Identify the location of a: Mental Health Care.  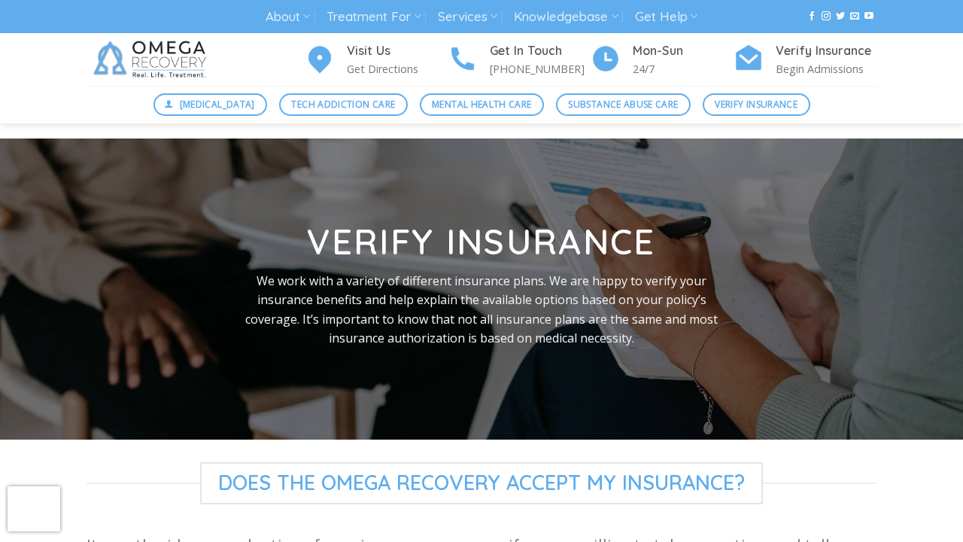
(481, 105).